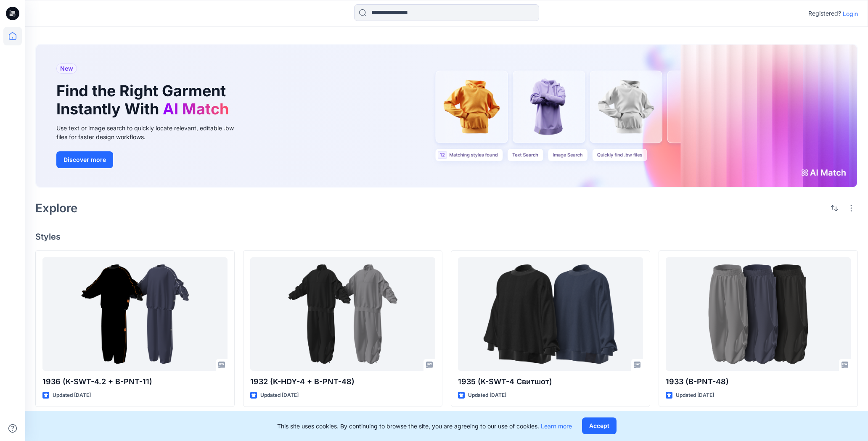 The height and width of the screenshot is (441, 868). Describe the element at coordinates (342, 382) in the screenshot. I see `p: 1932 (K-HDY-4 + B-PNT-48)` at that location.